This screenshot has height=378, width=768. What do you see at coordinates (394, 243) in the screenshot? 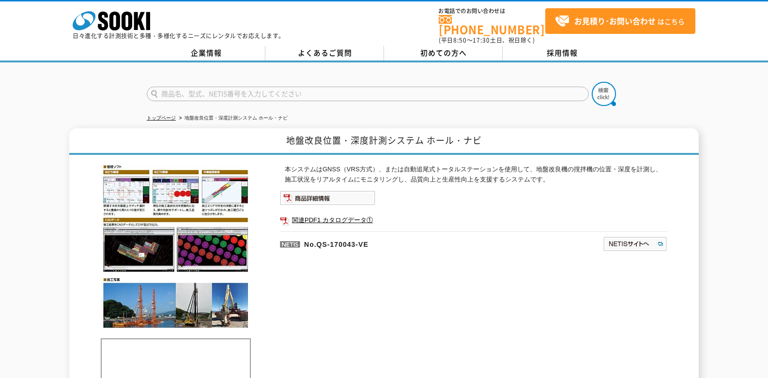
I see `p: No.QS-170043-VE` at bounding box center [394, 243].